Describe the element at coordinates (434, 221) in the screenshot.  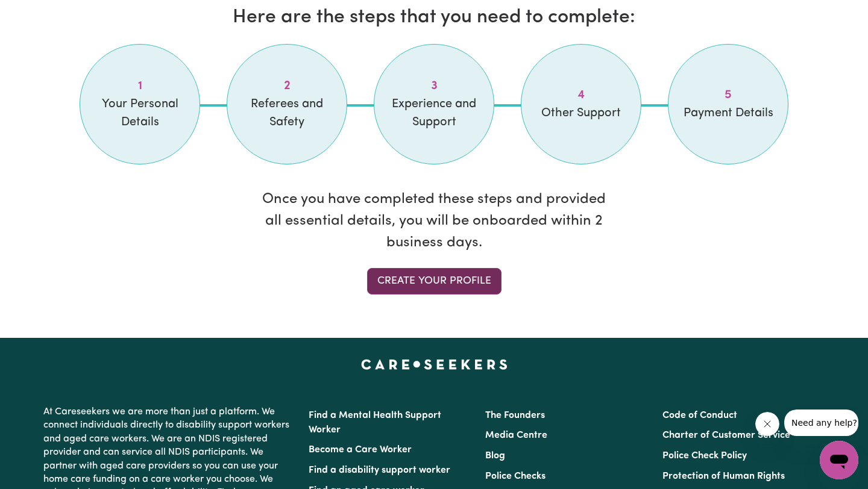
I see `p: Once you have completed these steps and provided all essential details, you will be onboarded wit...` at that location.